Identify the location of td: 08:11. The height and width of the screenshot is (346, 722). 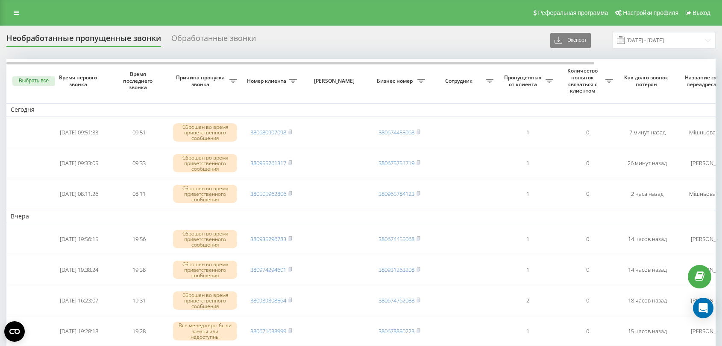
(139, 194).